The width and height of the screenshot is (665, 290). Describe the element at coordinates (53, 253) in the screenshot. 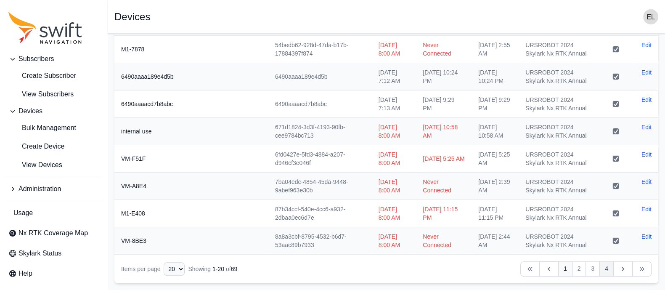

I see `a: Skylark Status` at that location.